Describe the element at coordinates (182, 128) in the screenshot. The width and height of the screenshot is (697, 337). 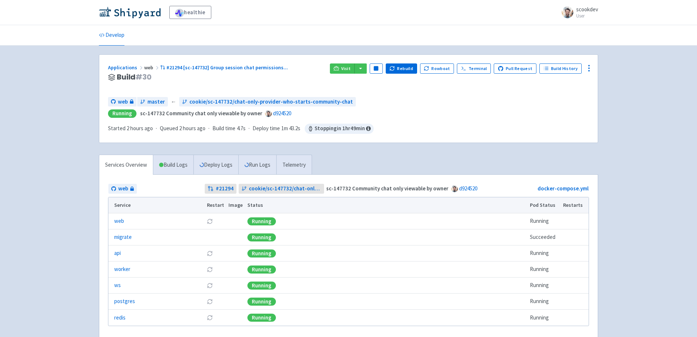
I see `span: Queued` at that location.